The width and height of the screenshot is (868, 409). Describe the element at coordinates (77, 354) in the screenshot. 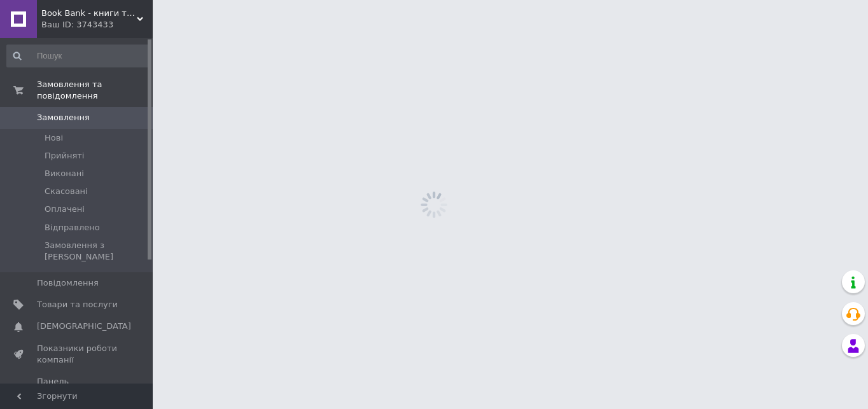

I see `span: Показники роботи компанії` at that location.